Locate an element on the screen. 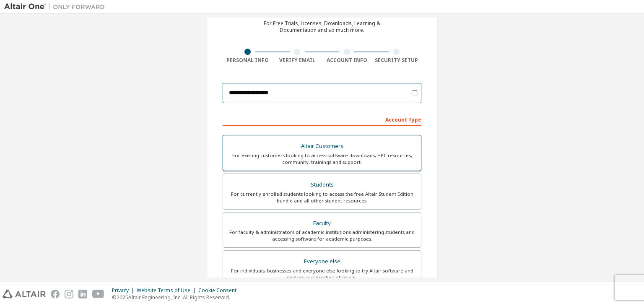 The width and height of the screenshot is (644, 306). div: Faculty is located at coordinates (322, 224).